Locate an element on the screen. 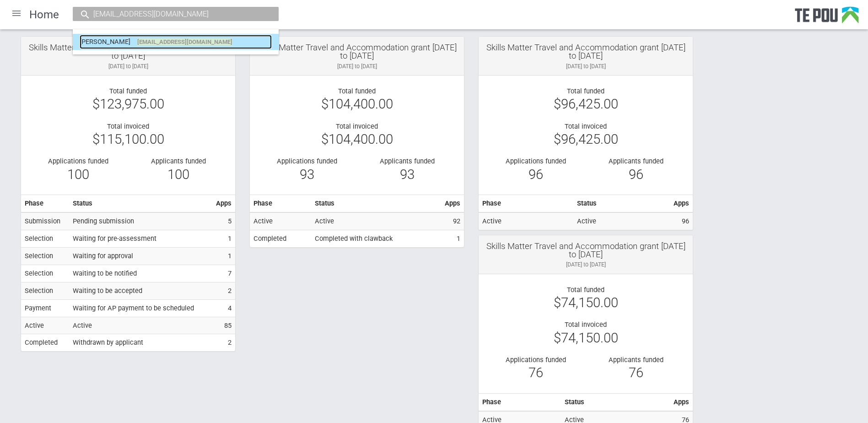 The height and width of the screenshot is (423, 868). td: Waiting for AP payment to be scheduled is located at coordinates (141, 308).